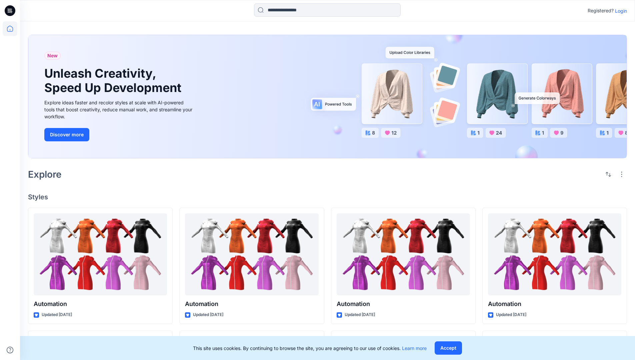  What do you see at coordinates (448, 348) in the screenshot?
I see `button: Accept` at bounding box center [448, 348].